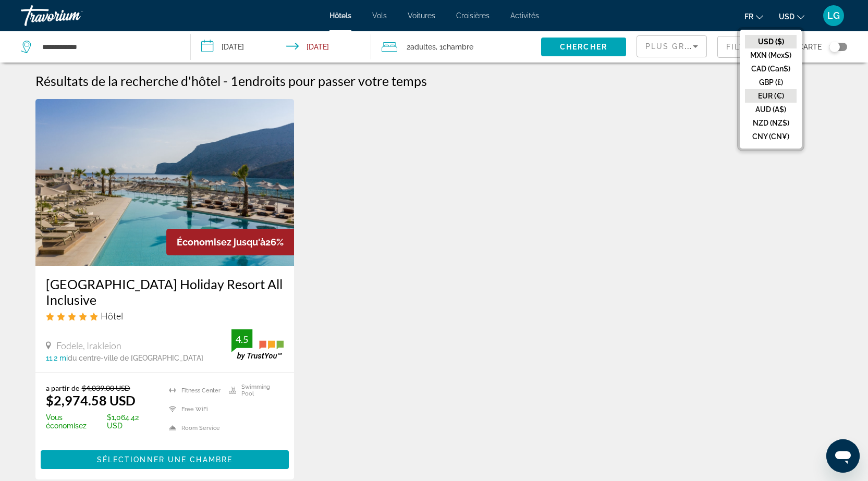 Image resolution: width=868 pixels, height=481 pixels. Describe the element at coordinates (165, 182) in the screenshot. I see `img: Hotel image` at that location.